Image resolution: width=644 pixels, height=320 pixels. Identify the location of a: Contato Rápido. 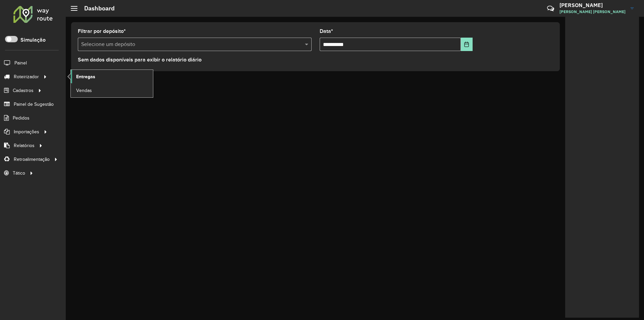
(551, 8).